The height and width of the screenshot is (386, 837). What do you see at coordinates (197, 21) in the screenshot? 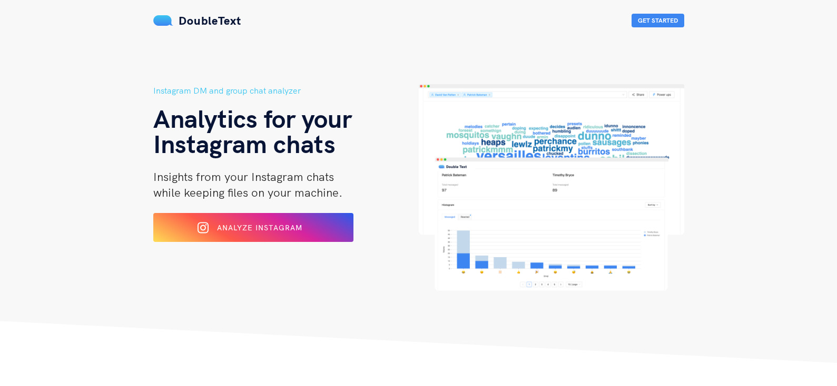
I see `a: DoubleText` at bounding box center [197, 21].